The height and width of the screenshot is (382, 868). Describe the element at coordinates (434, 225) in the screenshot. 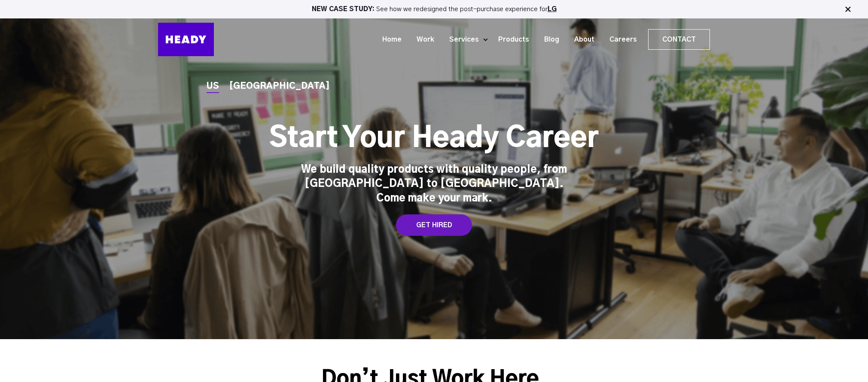

I see `div: GET HIRED` at that location.